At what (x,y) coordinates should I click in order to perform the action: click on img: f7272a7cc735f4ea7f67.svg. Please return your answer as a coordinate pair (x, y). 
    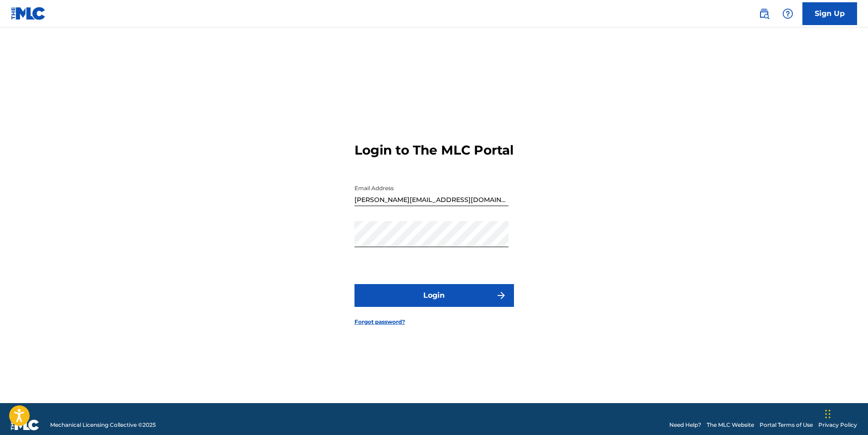
    Looking at the image, I should click on (501, 295).